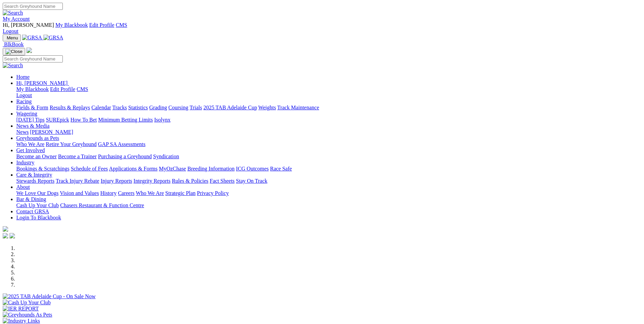  What do you see at coordinates (14, 51) in the screenshot?
I see `img: Close` at bounding box center [14, 51].